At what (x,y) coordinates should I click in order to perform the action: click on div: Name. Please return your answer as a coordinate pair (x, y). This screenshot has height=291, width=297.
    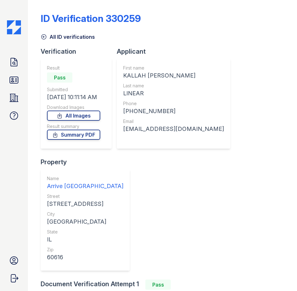
    Looking at the image, I should click on (85, 179).